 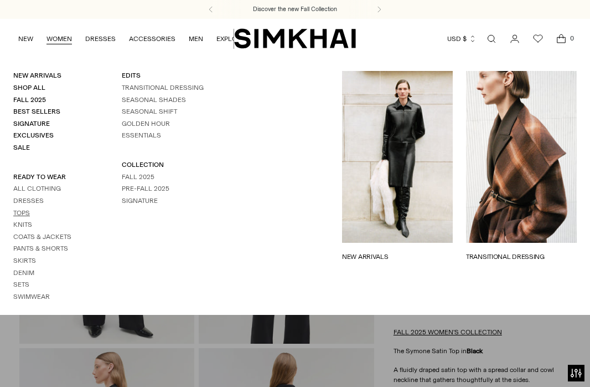 What do you see at coordinates (538, 39) in the screenshot?
I see `a: Wishlist` at bounding box center [538, 39].